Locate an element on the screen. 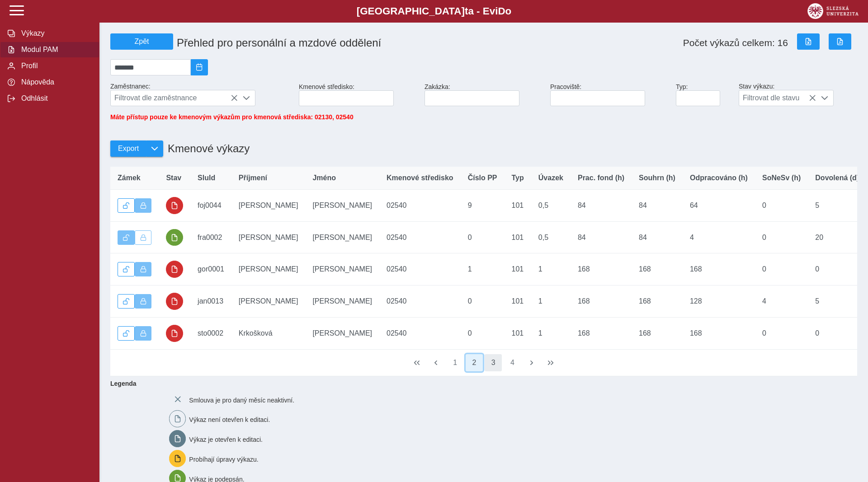 This screenshot has width=868, height=482. span: t is located at coordinates (466, 11).